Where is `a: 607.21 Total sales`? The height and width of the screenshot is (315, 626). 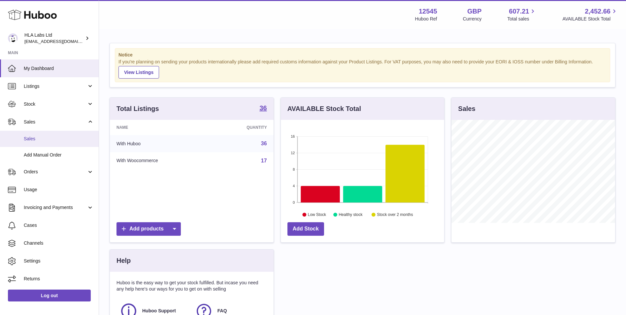 a: 607.21 Total sales is located at coordinates (522, 15).